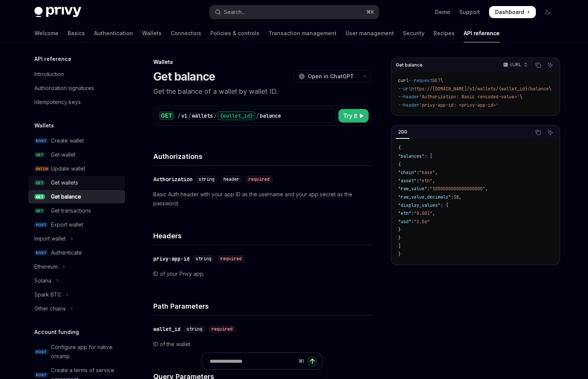  Describe the element at coordinates (370, 34) in the screenshot. I see `a: User management` at that location.